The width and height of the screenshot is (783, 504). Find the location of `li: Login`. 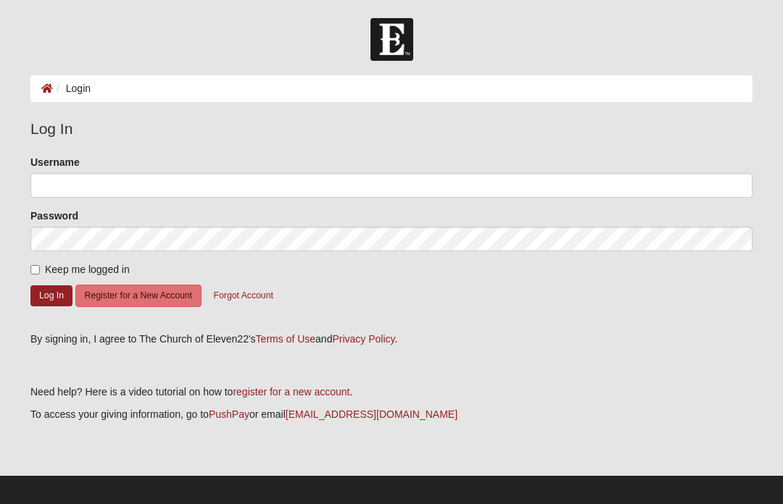

li: Login is located at coordinates (72, 88).